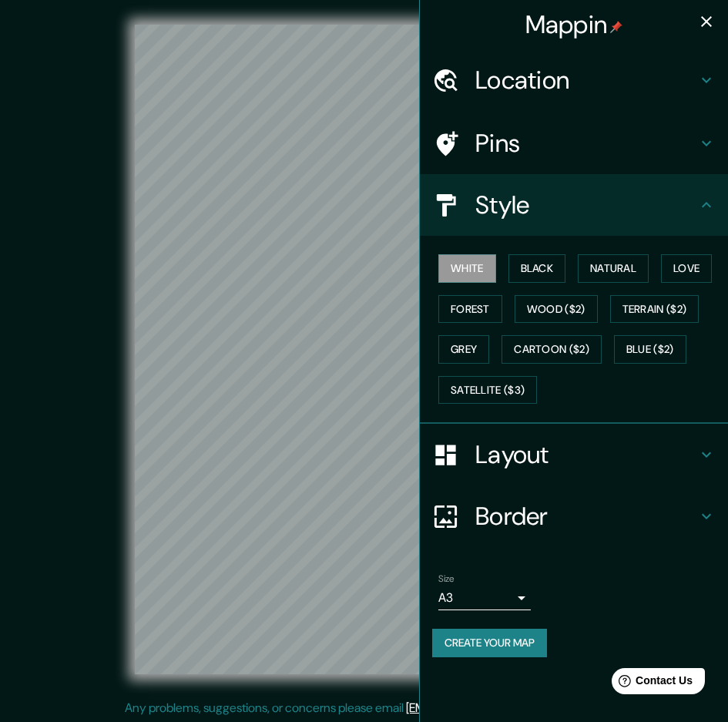 This screenshot has height=722, width=728. What do you see at coordinates (470, 309) in the screenshot?
I see `button: Forest` at bounding box center [470, 309].